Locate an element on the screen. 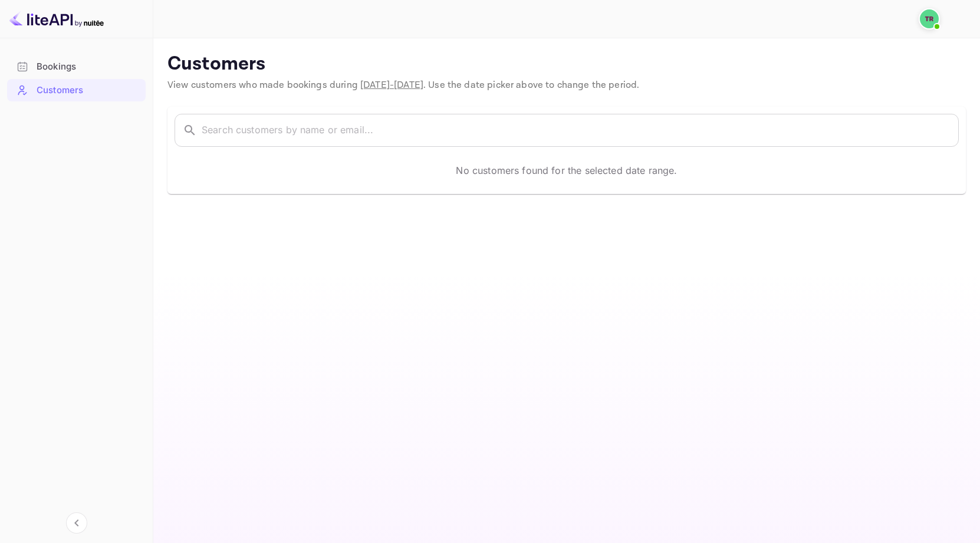 The width and height of the screenshot is (980, 543). button: Collapse navigation is located at coordinates (77, 523).